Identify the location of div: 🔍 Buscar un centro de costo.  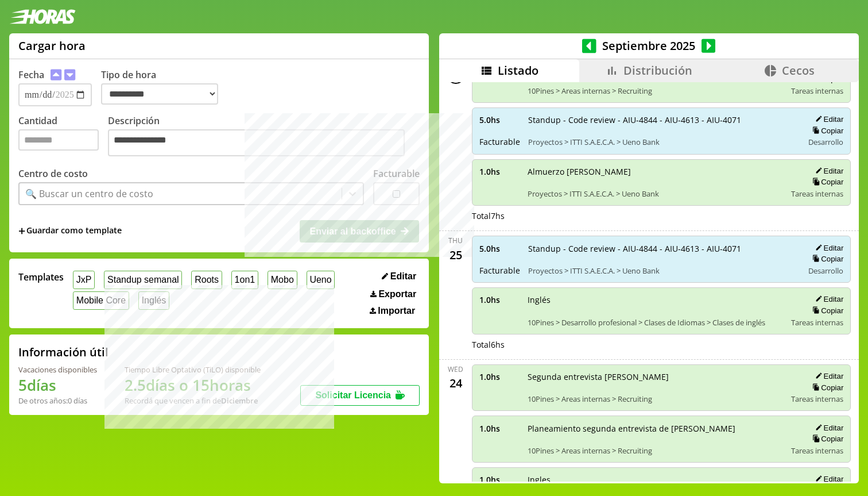
(89, 194).